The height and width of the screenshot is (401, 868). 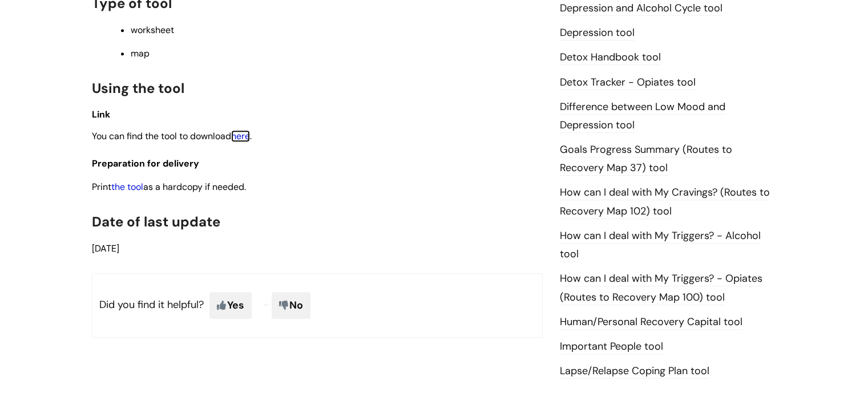 What do you see at coordinates (231, 305) in the screenshot?
I see `span: Yes` at bounding box center [231, 305].